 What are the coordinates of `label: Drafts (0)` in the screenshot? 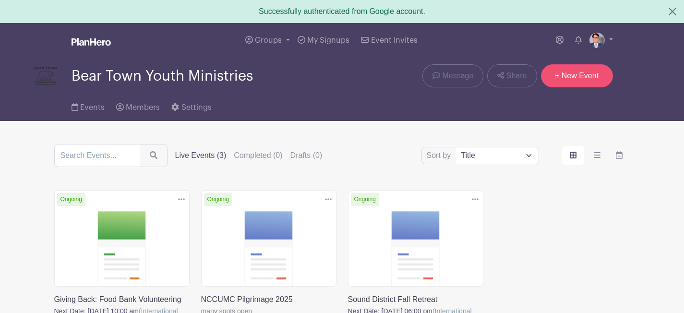 It's located at (306, 155).